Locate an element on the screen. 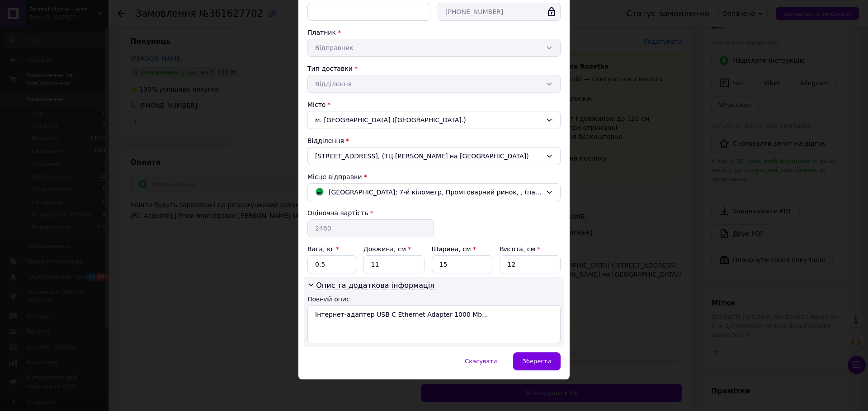 The width and height of the screenshot is (868, 411). span: Скасувати is located at coordinates (480, 361).